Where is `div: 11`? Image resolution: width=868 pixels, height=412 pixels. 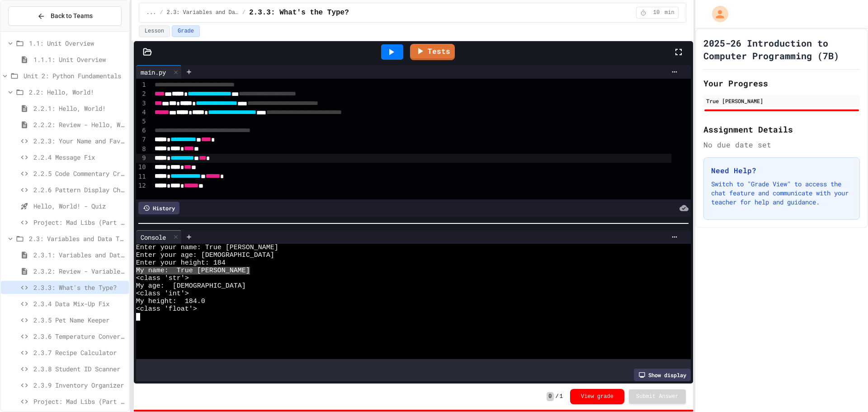
div: 11 is located at coordinates (141, 177).